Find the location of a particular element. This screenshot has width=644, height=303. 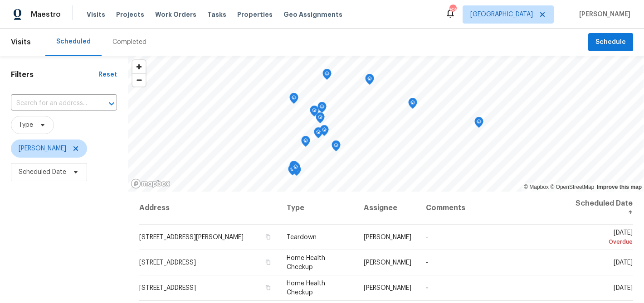

th: Comments is located at coordinates (492, 208).